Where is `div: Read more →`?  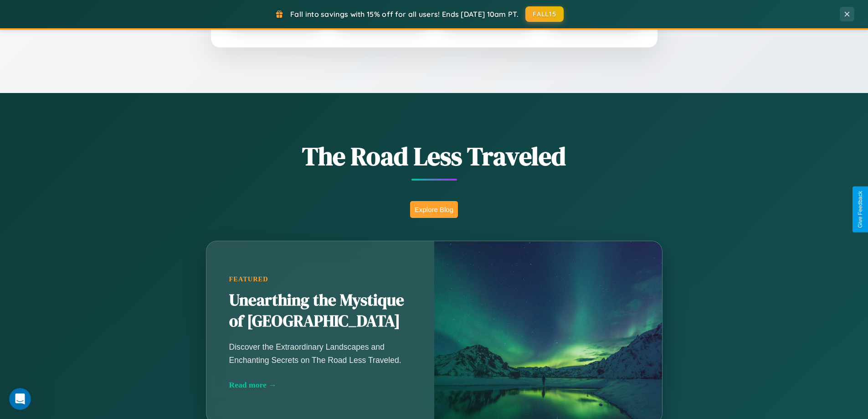 div: Read more → is located at coordinates (320, 385).